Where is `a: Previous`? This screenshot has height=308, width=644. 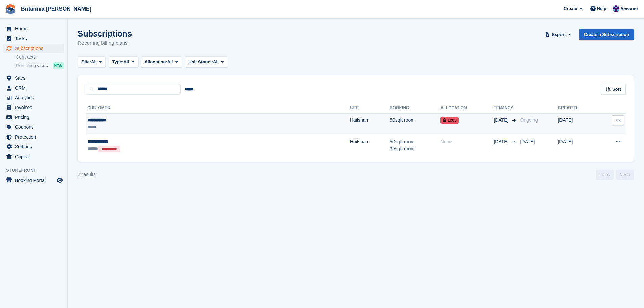 a: Previous is located at coordinates (605, 175).